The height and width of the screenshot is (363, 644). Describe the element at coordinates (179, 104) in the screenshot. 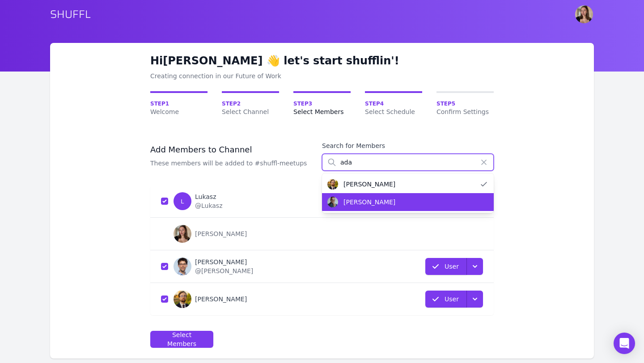

I see `span: Step 1` at that location.